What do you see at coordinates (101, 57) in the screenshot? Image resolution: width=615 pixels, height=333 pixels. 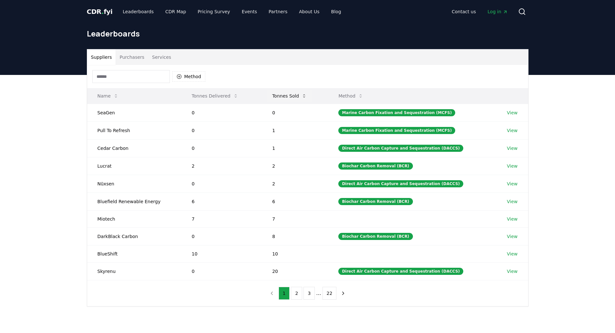 I see `button: Suppliers` at bounding box center [101, 57].